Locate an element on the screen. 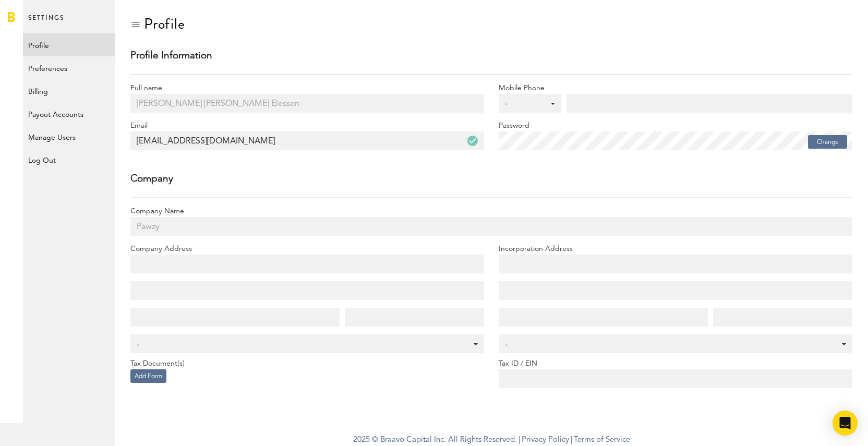  label: Full name is located at coordinates (307, 88).